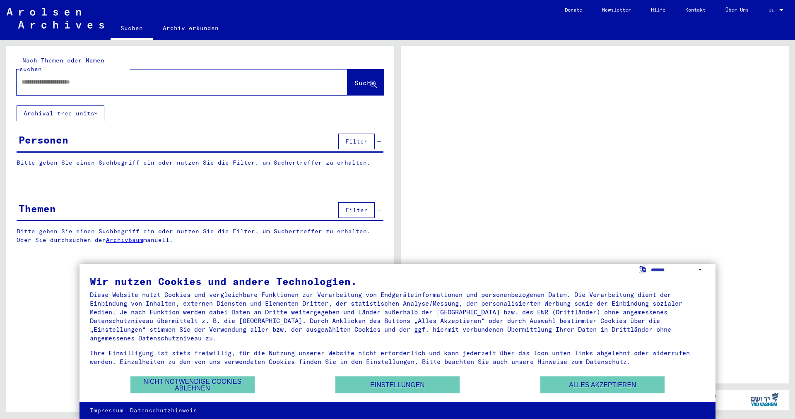 The width and height of the screenshot is (795, 419). What do you see at coordinates (773, 10) in the screenshot?
I see `span: DE` at bounding box center [773, 10].